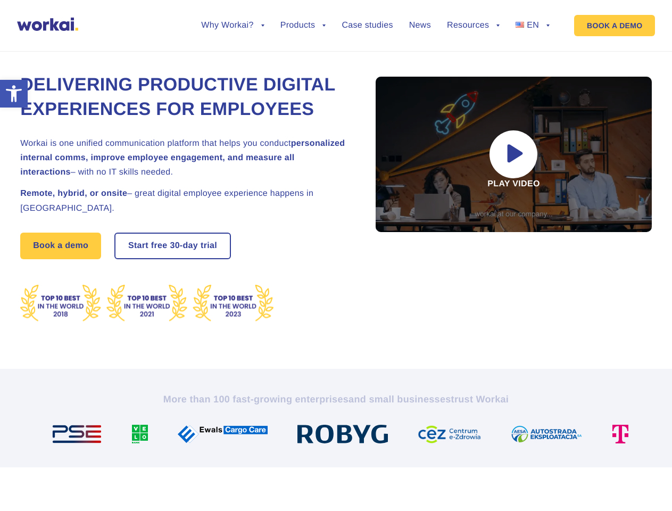 Image resolution: width=672 pixels, height=511 pixels. What do you see at coordinates (473, 26) in the screenshot?
I see `a: Resources` at bounding box center [473, 26].